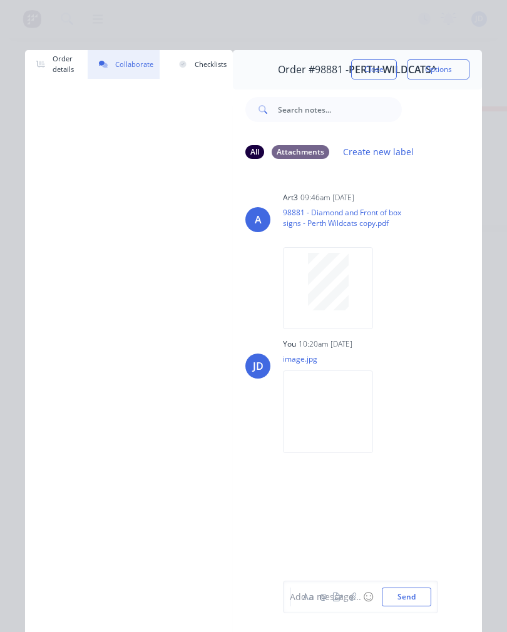 The width and height of the screenshot is (507, 632). What do you see at coordinates (352, 597) in the screenshot?
I see `div: Add a message...` at bounding box center [352, 597].